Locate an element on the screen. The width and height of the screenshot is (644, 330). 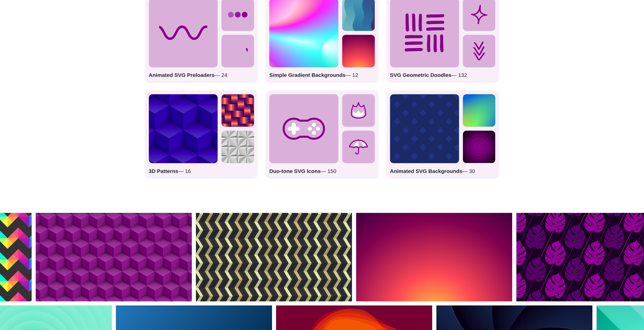
strong: Animated SVG Backgrounds is located at coordinates (426, 171).